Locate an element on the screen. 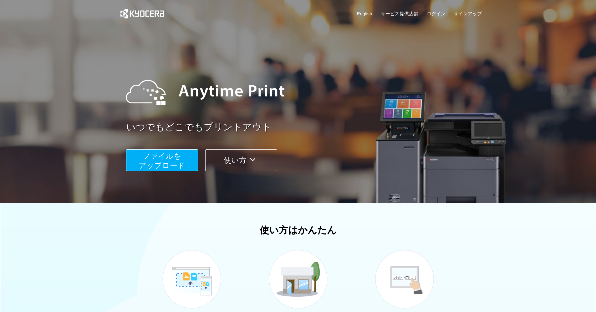  a: English is located at coordinates (364, 13).